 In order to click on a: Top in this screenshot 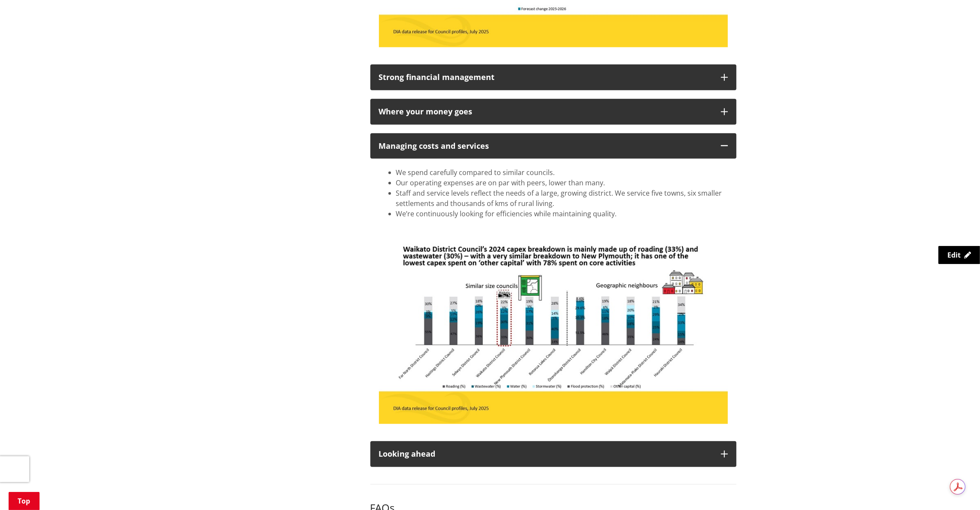, I will do `click(24, 501)`.